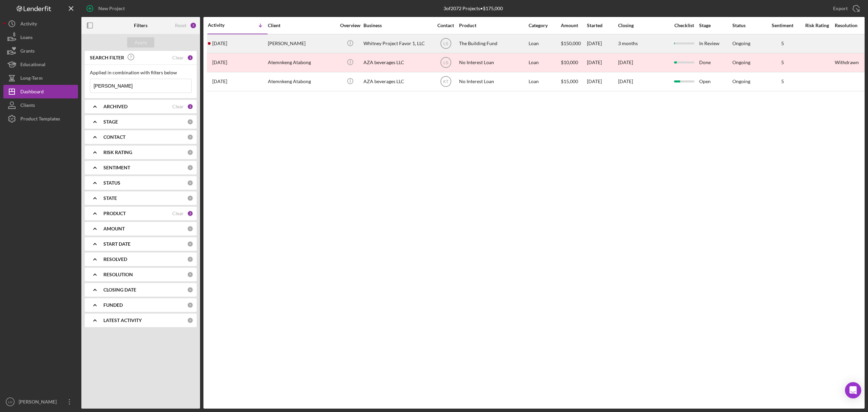 The width and height of the screenshot is (868, 412). Describe the element at coordinates (41, 51) in the screenshot. I see `a: Grants` at that location.